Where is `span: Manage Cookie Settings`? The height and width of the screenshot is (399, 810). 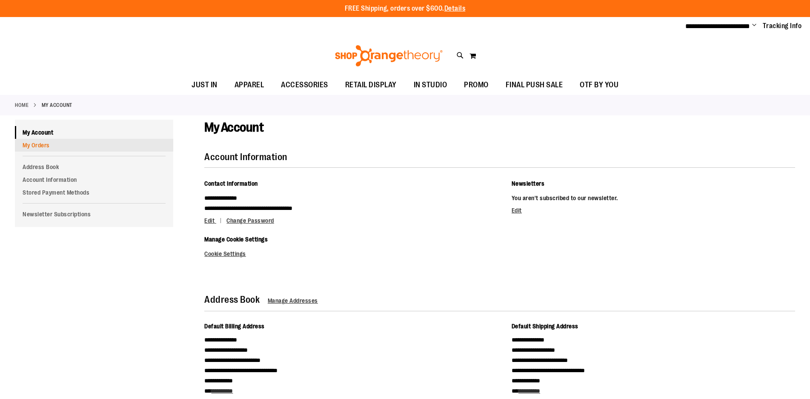
span: Manage Cookie Settings is located at coordinates (236, 239).